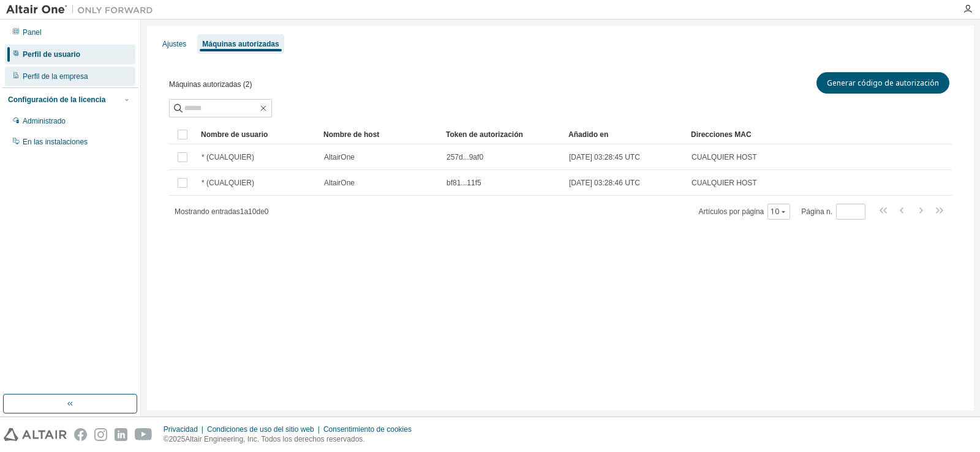  What do you see at coordinates (121, 434) in the screenshot?
I see `img: linkedin.svg` at bounding box center [121, 434].